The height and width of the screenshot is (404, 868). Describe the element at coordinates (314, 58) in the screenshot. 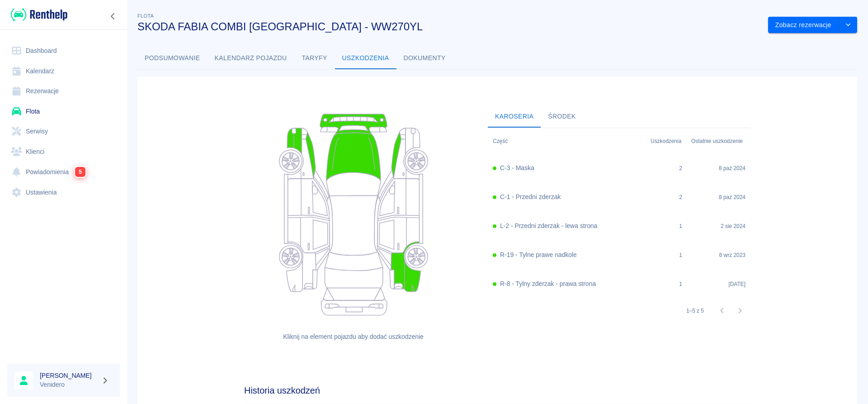

I see `button: Taryfy` at that location.